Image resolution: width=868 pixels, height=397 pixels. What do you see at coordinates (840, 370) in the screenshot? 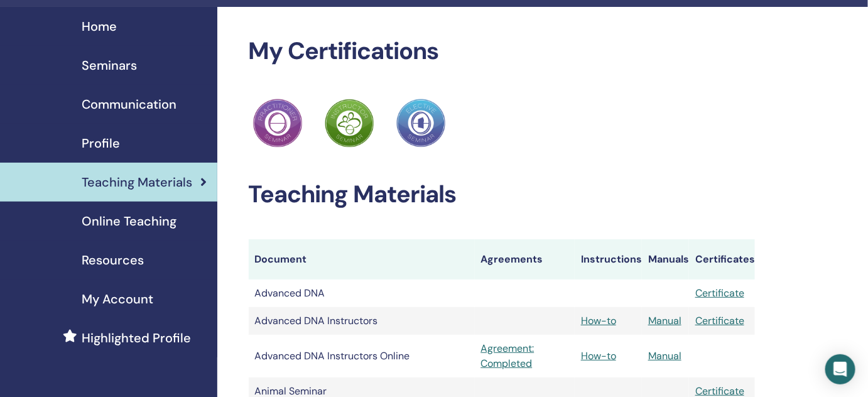
I see `div: Open Intercom Messenger` at bounding box center [840, 370].